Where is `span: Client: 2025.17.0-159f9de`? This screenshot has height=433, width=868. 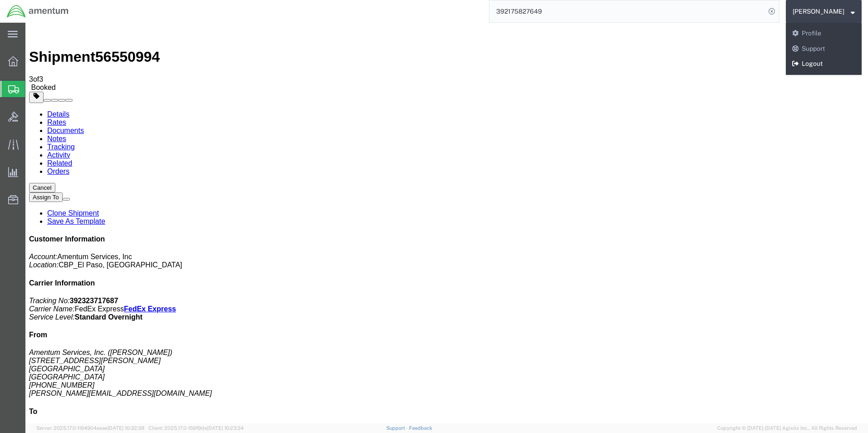
span: Client: 2025.17.0-159f9de is located at coordinates (196, 428).